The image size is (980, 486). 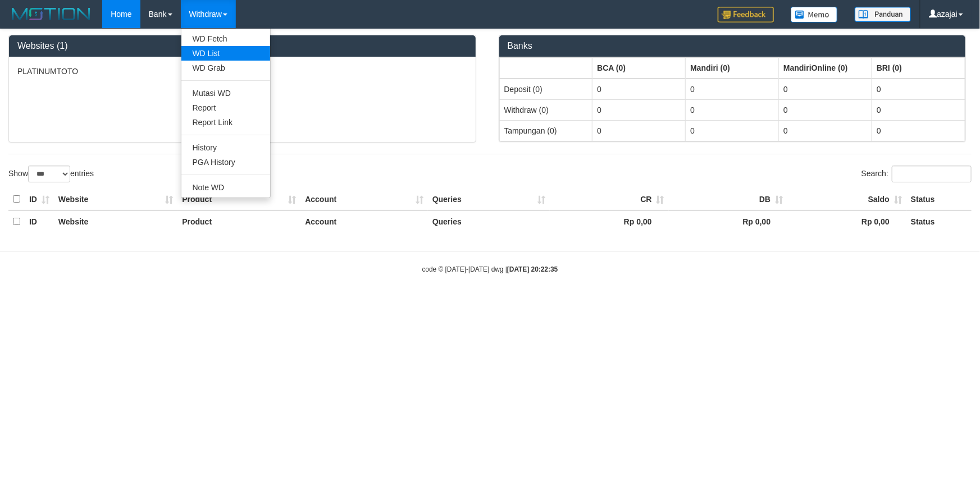 I want to click on a: Note WD, so click(x=226, y=187).